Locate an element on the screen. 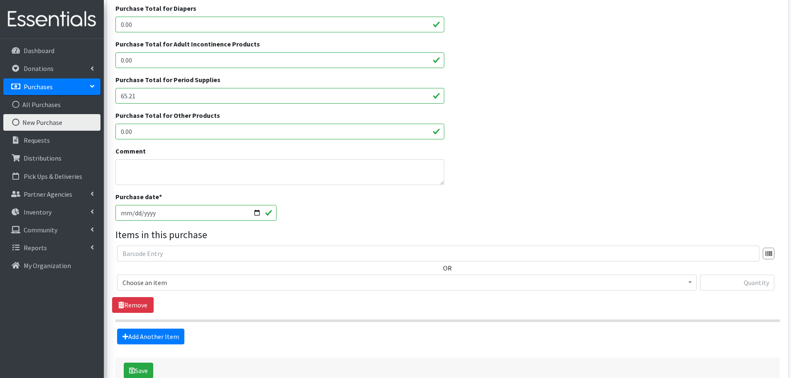  p: Inventory is located at coordinates (37, 212).